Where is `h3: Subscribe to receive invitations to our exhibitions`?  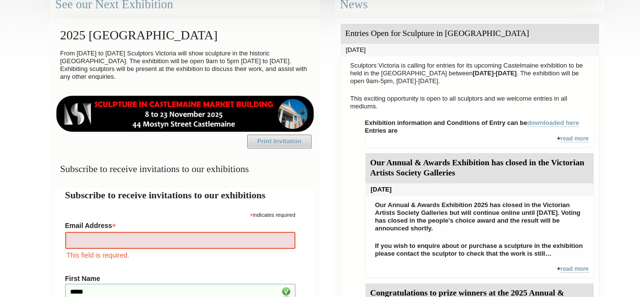
h3: Subscribe to receive invitations to our exhibitions is located at coordinates (185, 169).